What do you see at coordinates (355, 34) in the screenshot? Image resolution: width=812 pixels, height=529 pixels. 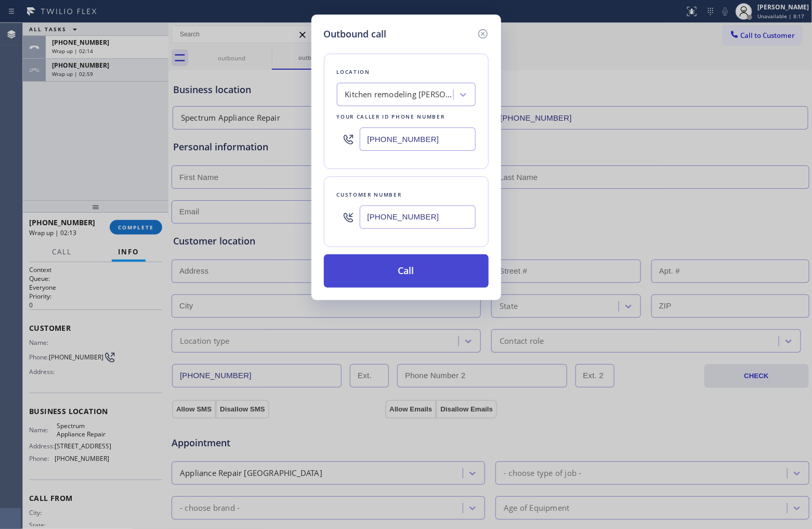 I see `h5: Outbound call` at bounding box center [355, 34].